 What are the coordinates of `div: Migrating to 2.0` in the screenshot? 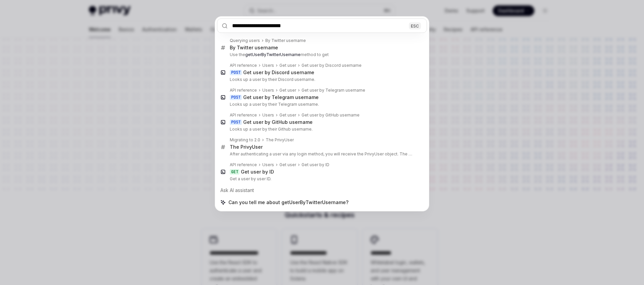 It's located at (245, 140).